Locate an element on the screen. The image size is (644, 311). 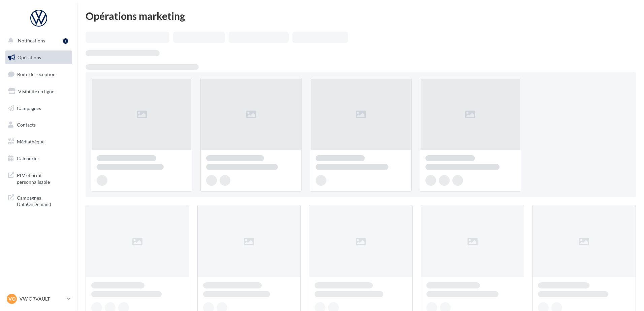
a: Campagnes is located at coordinates (39, 108).